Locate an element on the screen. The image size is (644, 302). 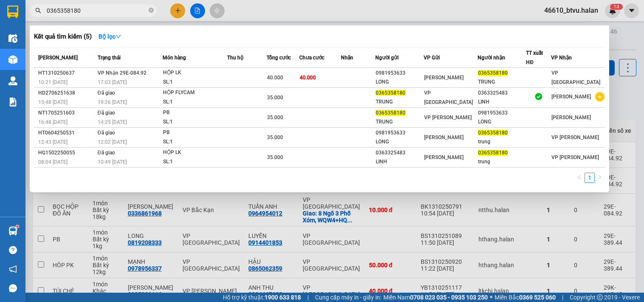
button: right is located at coordinates (600, 178).